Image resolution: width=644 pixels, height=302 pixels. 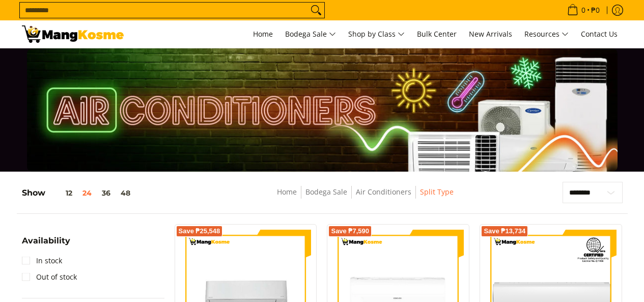 What do you see at coordinates (378, 34) in the screenshot?
I see `nav: Main Menu` at bounding box center [378, 34].